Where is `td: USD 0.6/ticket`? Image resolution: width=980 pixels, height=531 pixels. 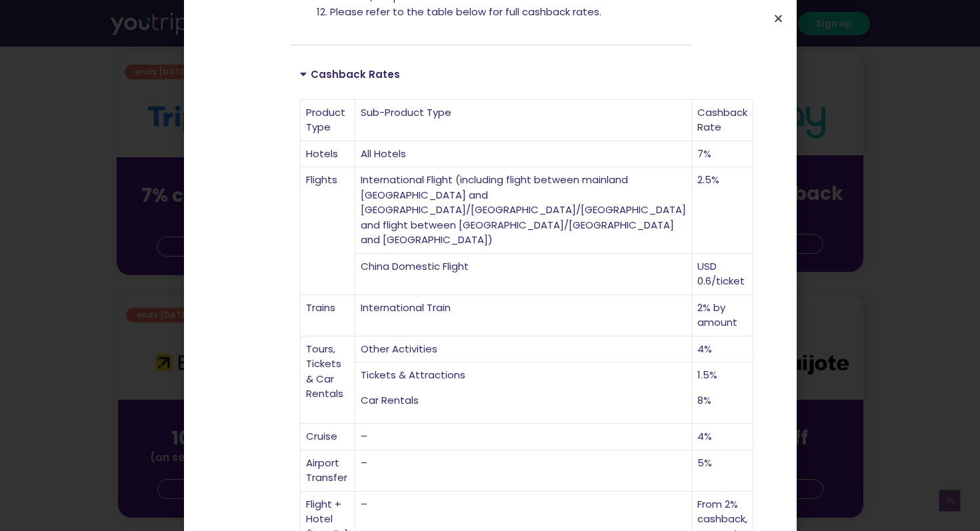
td: USD 0.6/ticket is located at coordinates (723, 274).